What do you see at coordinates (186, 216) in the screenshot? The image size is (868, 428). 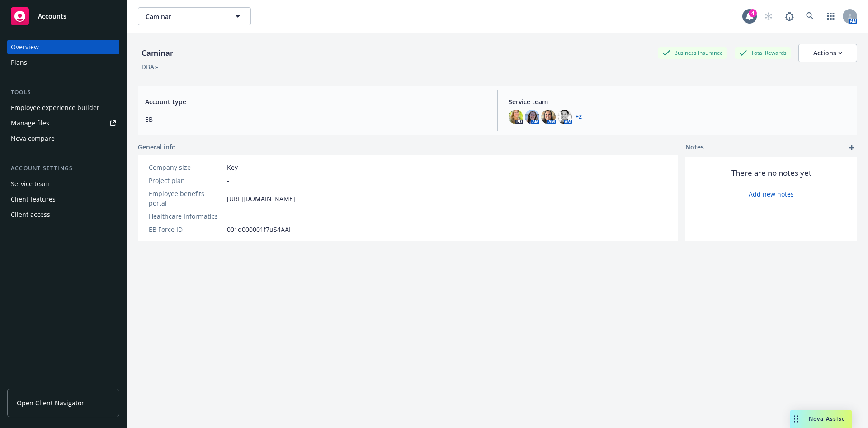 I see `div: Healthcare Informatics` at bounding box center [186, 216].